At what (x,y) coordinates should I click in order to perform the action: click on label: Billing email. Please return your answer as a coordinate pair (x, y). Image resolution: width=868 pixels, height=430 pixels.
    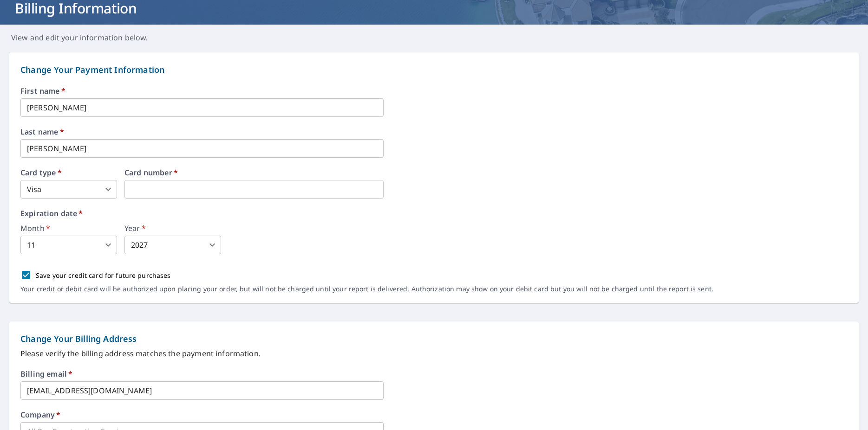
    Looking at the image, I should click on (47, 374).